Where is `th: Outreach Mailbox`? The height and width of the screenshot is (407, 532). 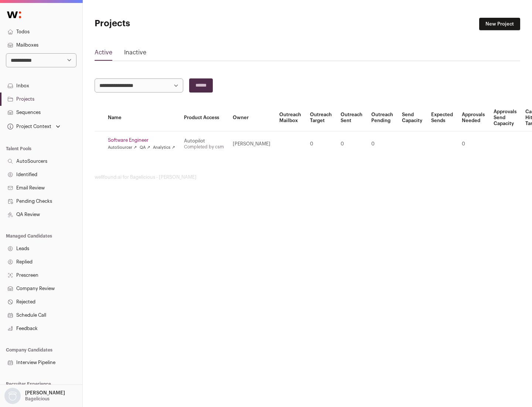 th: Outreach Mailbox is located at coordinates (290, 118).